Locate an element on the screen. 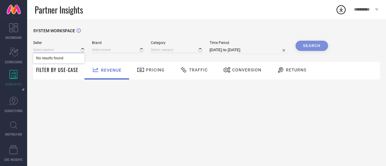  input: Select category is located at coordinates (176, 50).